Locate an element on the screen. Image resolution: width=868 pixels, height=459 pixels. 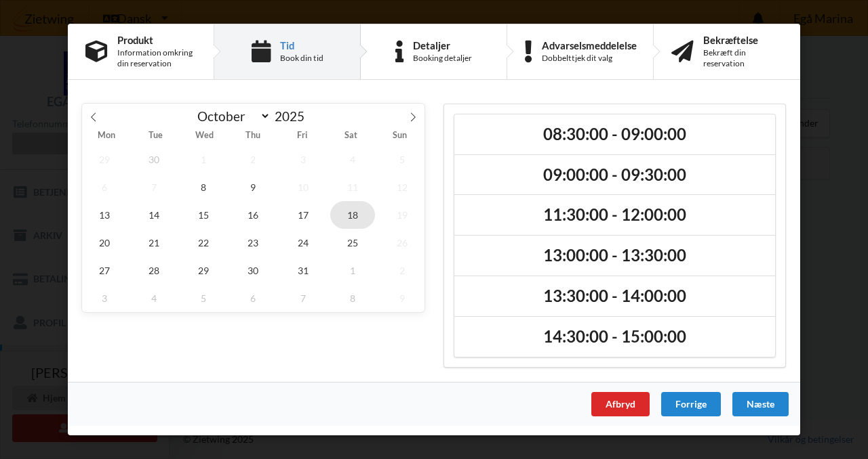
span: Sun is located at coordinates (400, 136).